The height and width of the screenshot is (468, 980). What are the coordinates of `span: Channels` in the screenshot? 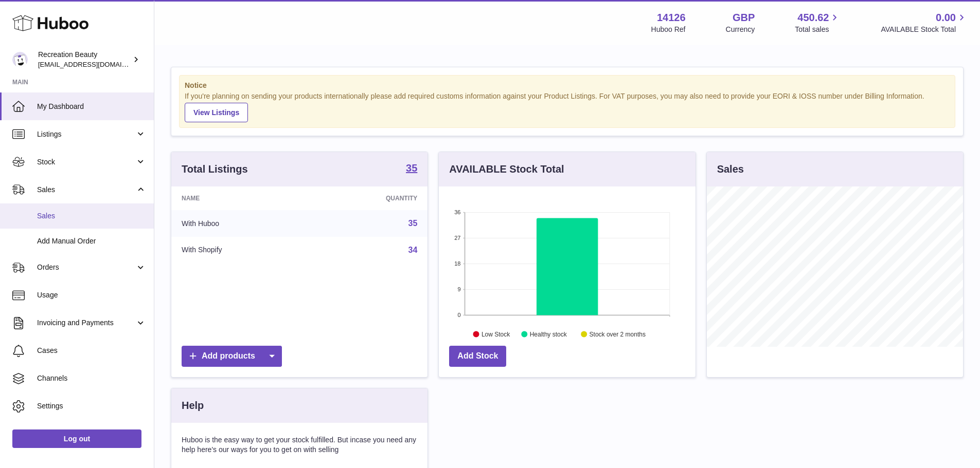 It's located at (92, 378).